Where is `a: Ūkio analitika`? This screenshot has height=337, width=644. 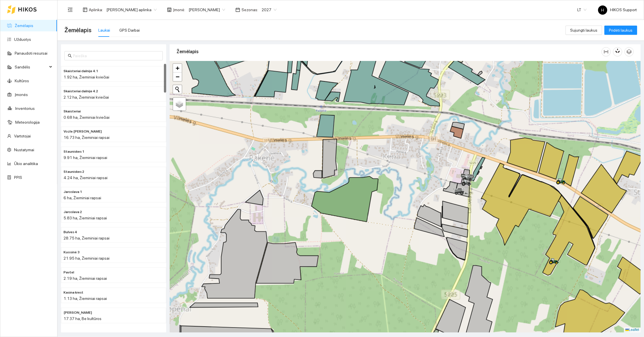
a: Ūkio analitika is located at coordinates (26, 164).